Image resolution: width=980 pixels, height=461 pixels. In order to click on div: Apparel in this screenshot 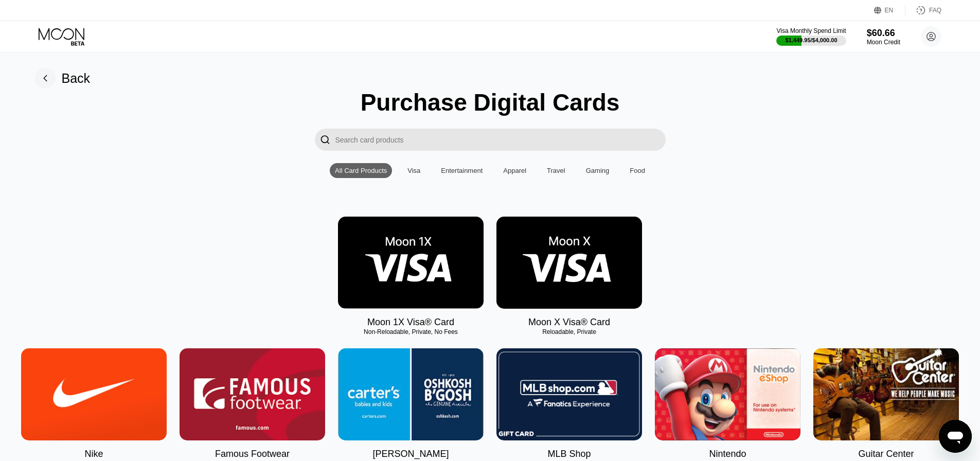, I will do `click(514, 170)`.